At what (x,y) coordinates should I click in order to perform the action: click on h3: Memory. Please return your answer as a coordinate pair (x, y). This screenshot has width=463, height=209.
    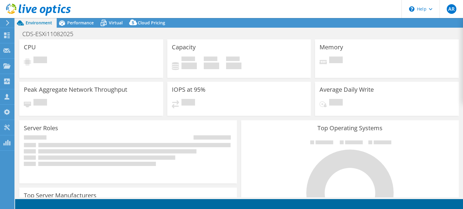
    Looking at the image, I should click on (331, 47).